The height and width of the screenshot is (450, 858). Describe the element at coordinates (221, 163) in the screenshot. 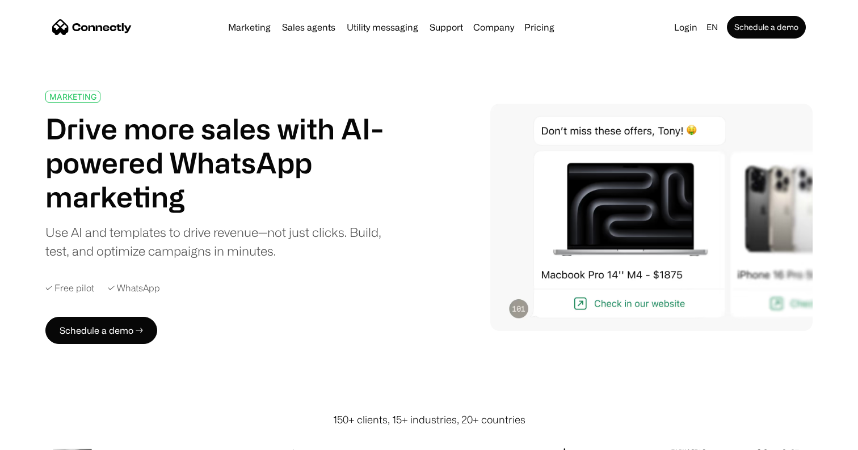

I see `h1: Drive more sales with AI-powered WhatsApp marketing` at that location.